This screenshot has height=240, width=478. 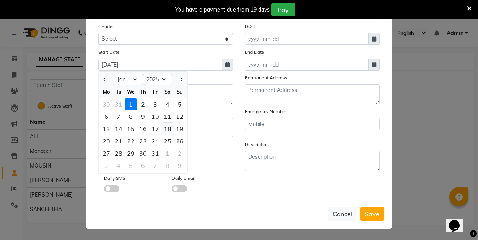 I want to click on label: Permanent Address, so click(x=266, y=78).